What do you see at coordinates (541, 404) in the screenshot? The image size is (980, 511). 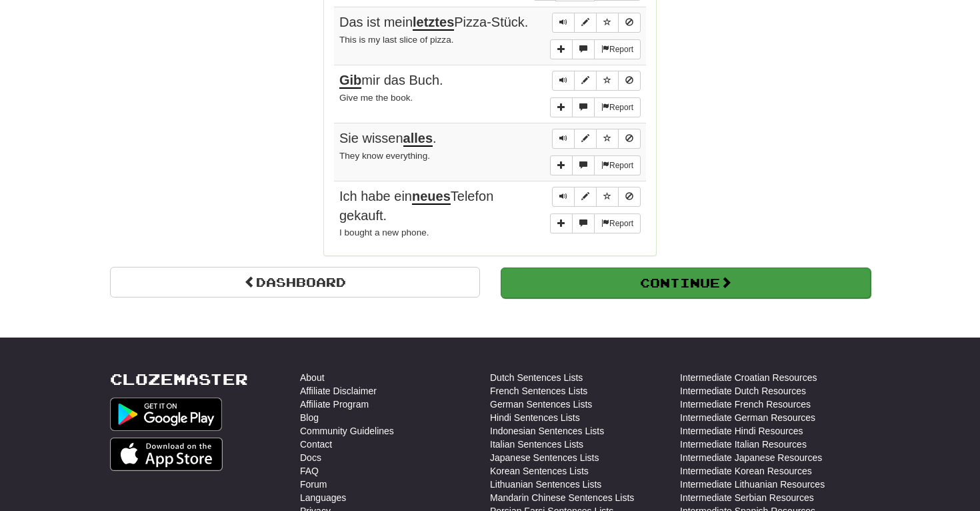 I see `a: German Sentences Lists` at bounding box center [541, 404].